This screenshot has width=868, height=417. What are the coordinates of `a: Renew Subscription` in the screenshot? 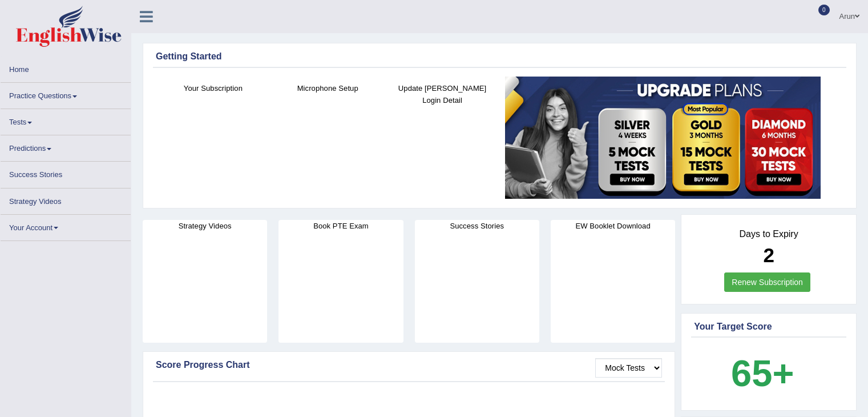 It's located at (767, 282).